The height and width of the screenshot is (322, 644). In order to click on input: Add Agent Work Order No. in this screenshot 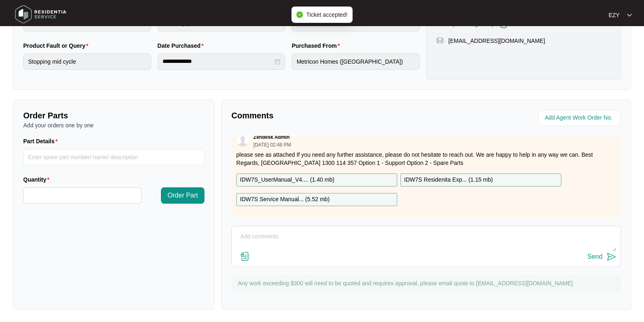, I will do `click(580, 118)`.